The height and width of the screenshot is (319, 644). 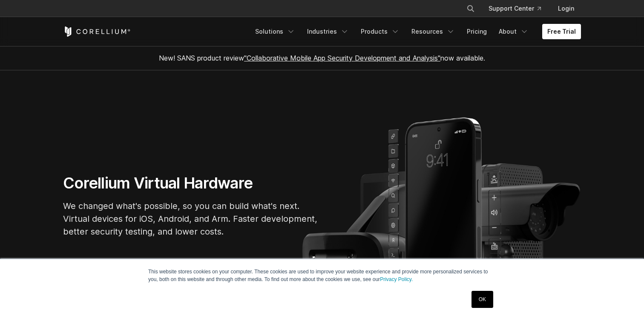 I want to click on button: Search, so click(x=471, y=9).